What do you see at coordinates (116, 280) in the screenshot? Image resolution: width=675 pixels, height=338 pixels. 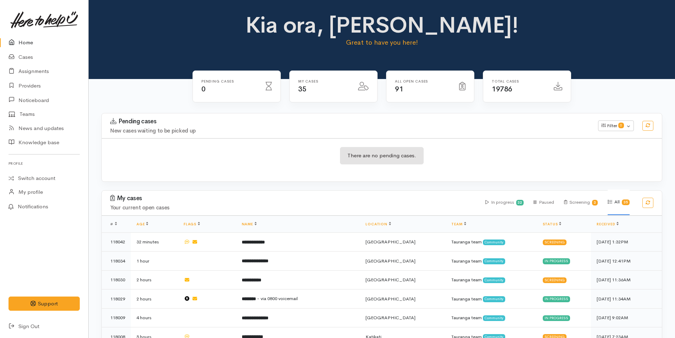 I see `td: 118030` at bounding box center [116, 280].